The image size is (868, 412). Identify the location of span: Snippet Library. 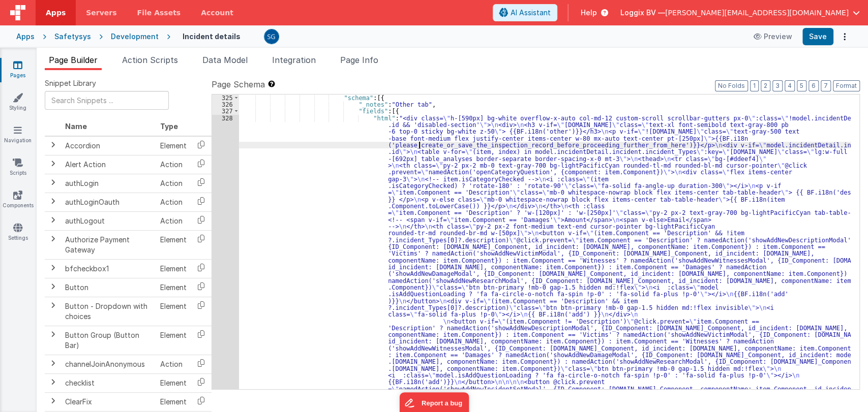
(70, 83).